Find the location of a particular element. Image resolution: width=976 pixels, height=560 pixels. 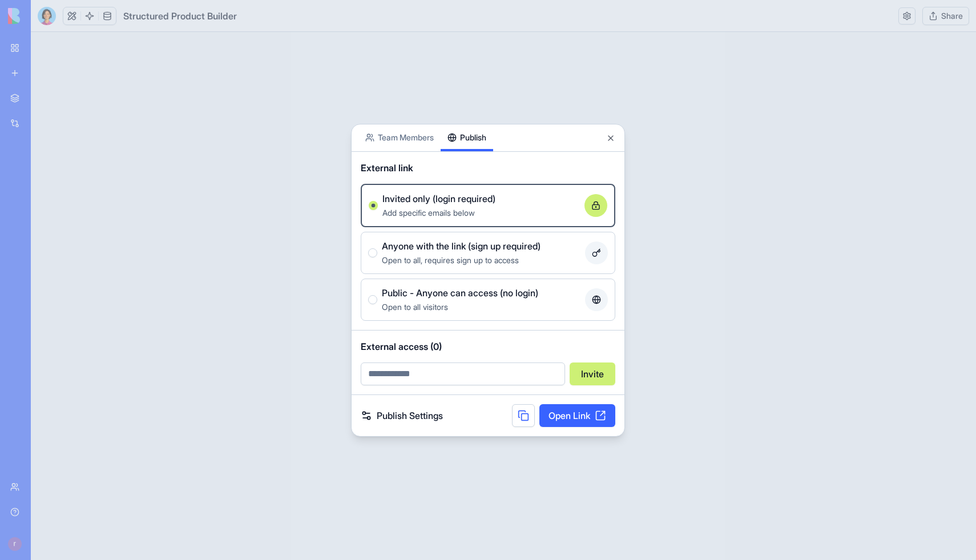

span: Invited only (login required) is located at coordinates (439, 198).